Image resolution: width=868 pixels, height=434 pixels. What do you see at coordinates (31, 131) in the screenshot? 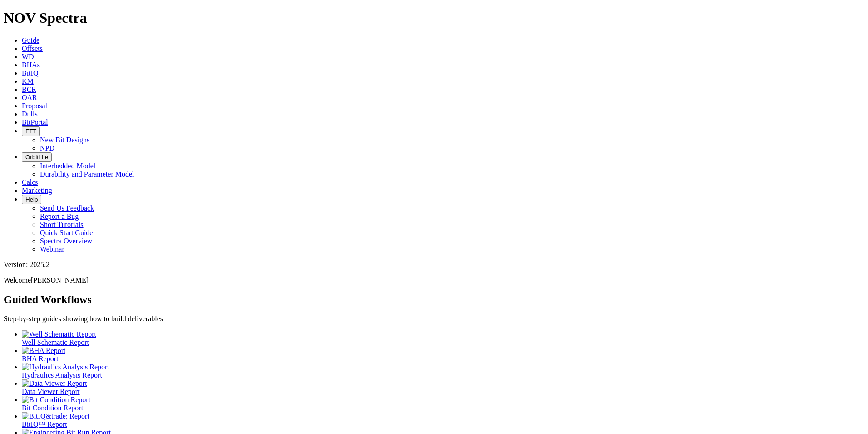
I see `button: FTT` at bounding box center [31, 131].